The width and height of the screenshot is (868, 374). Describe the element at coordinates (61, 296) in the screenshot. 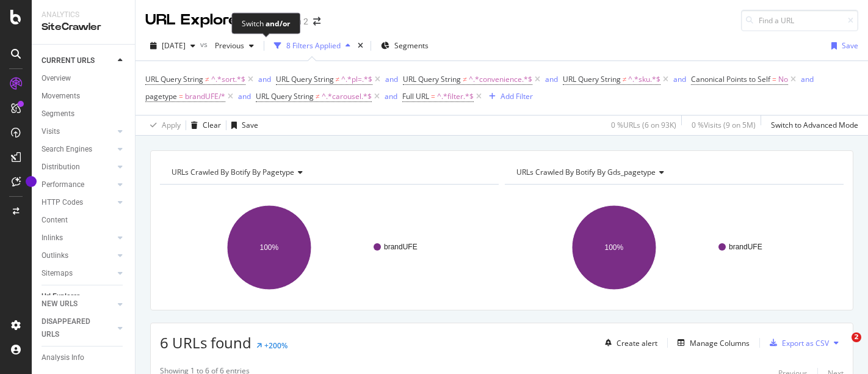

I see `div: Url Explorer` at that location.